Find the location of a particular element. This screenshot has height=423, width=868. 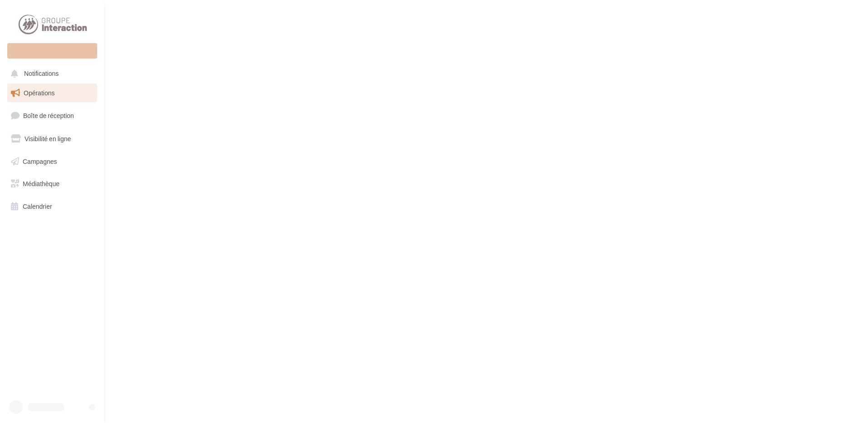

a: Boîte de réception is located at coordinates (52, 115).